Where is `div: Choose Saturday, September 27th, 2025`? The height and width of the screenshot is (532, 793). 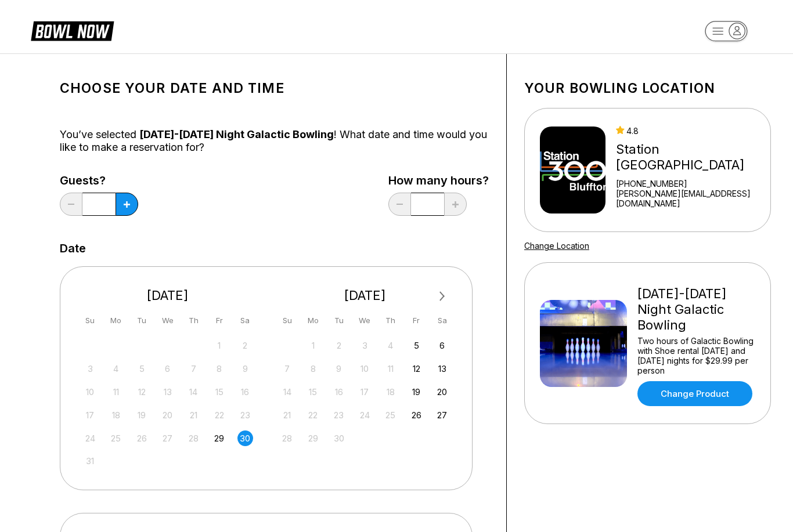 div: Choose Saturday, September 27th, 2025 is located at coordinates (442, 415).